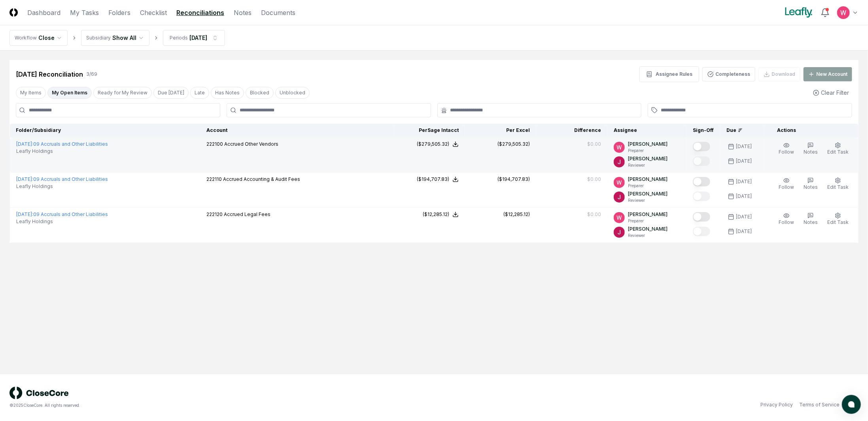 The image size is (868, 421). I want to click on button: Assignee Rules, so click(669, 74).